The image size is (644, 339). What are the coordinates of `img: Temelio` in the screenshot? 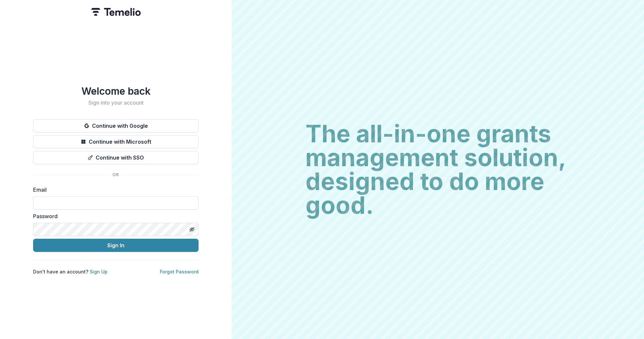 It's located at (116, 12).